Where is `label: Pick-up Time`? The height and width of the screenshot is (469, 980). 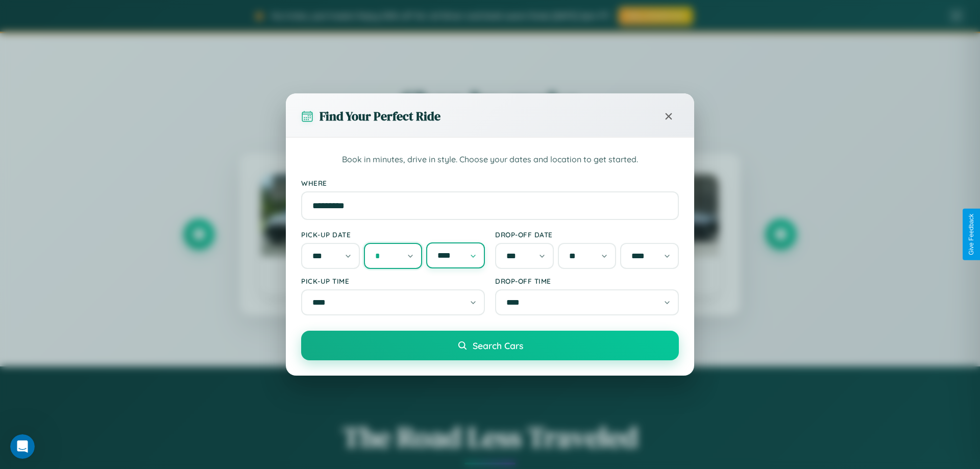
label: Pick-up Time is located at coordinates (393, 281).